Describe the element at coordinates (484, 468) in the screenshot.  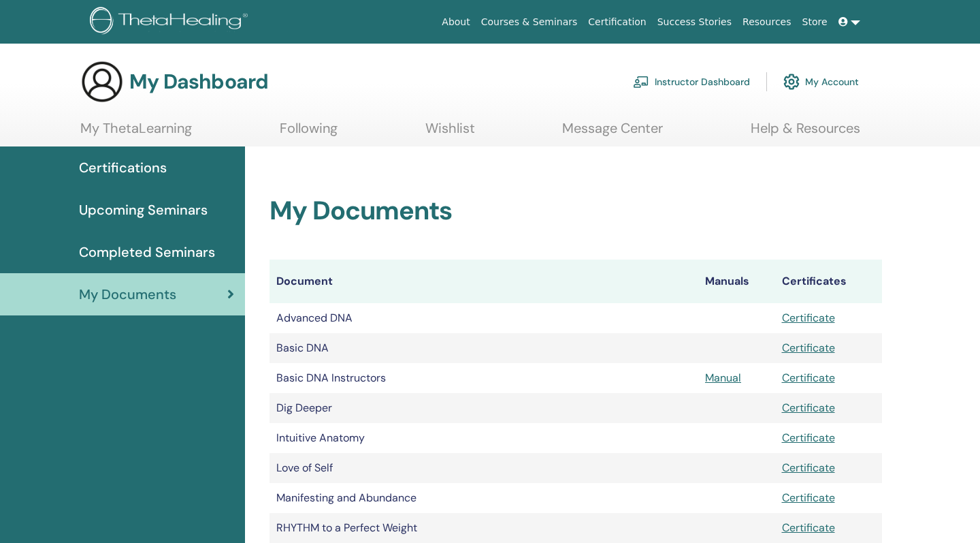
I see `td: Love of Self` at that location.